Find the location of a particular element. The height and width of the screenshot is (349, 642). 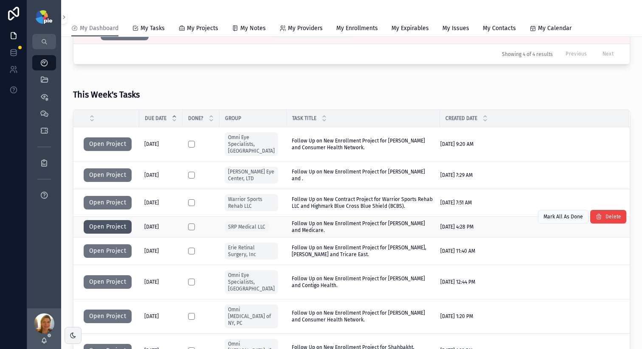

span: Due Date is located at coordinates (155, 118).